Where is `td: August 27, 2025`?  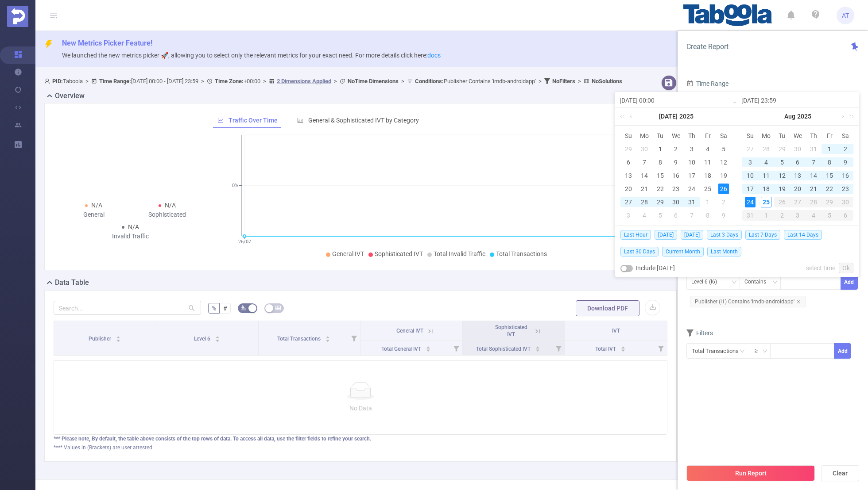 td: August 27, 2025 is located at coordinates (798, 202).